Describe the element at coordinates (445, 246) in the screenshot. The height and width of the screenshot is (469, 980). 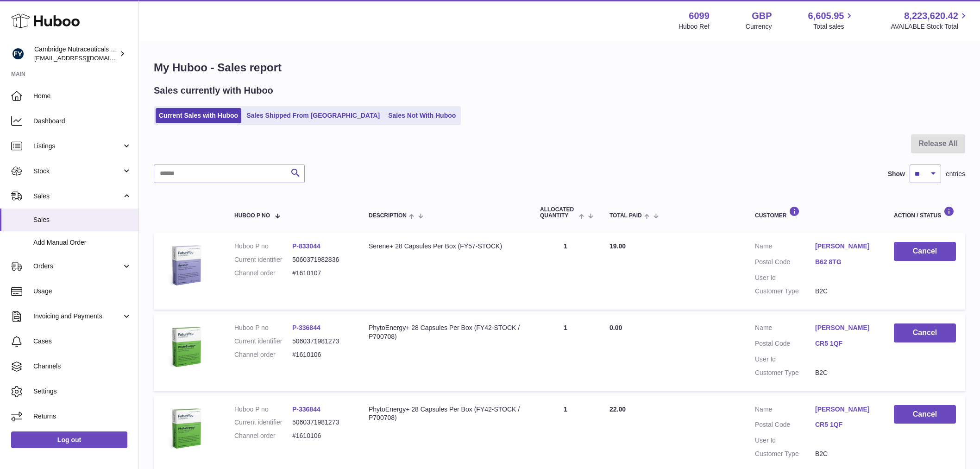
I see `div: Serene+ 28 Capsules Per Box (FY57-STOCK)` at that location.